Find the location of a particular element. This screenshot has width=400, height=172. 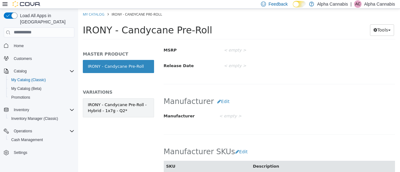

h5: MASTER PRODUCT is located at coordinates (40, 45).